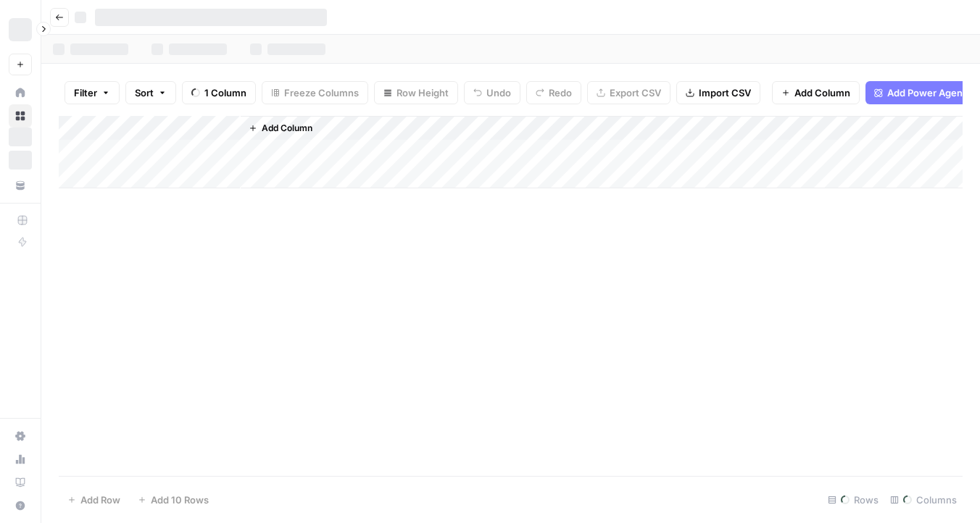 The height and width of the screenshot is (523, 980). Describe the element at coordinates (321, 93) in the screenshot. I see `span: Freeze Columns` at that location.